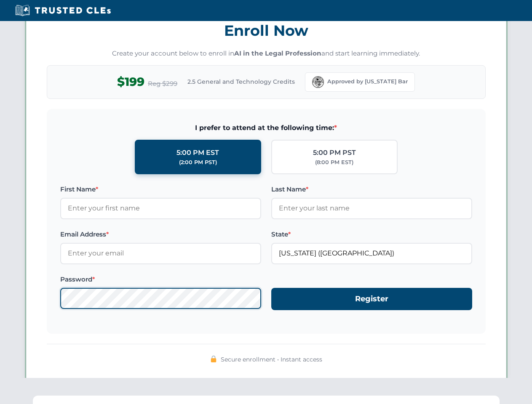 The width and height of the screenshot is (532, 404). I want to click on h3: Enroll Now, so click(266, 30).